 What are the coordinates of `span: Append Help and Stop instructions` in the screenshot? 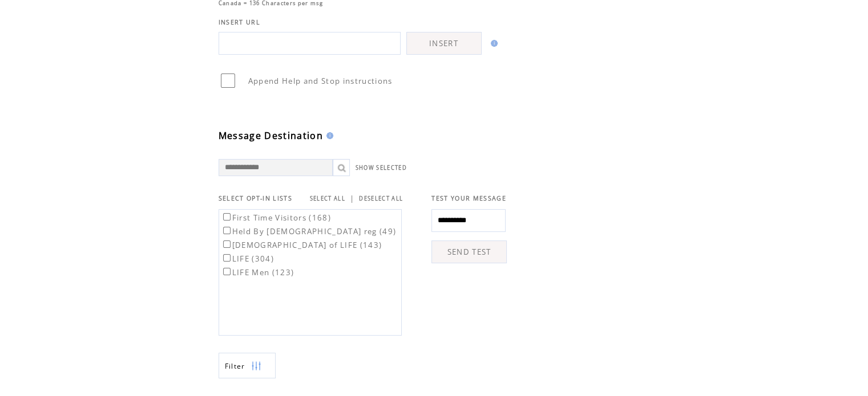 It's located at (320, 81).